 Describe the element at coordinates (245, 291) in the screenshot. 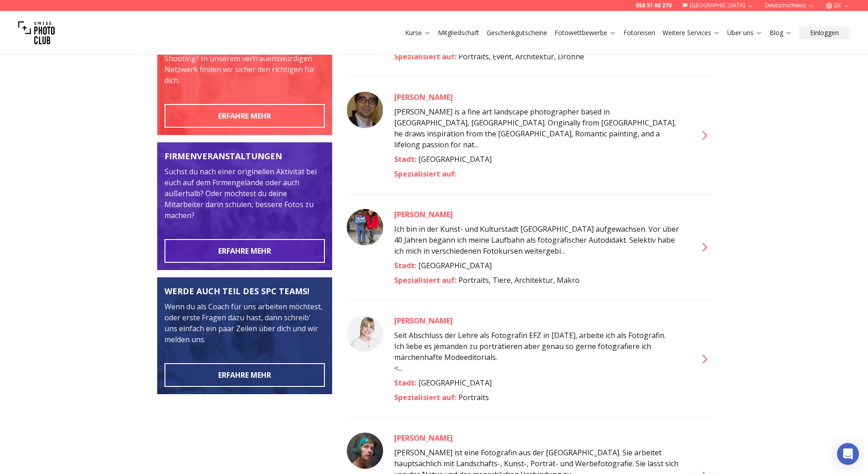

I see `div: WERDE AUCH TEIL DES SPC TEAMS!` at that location.